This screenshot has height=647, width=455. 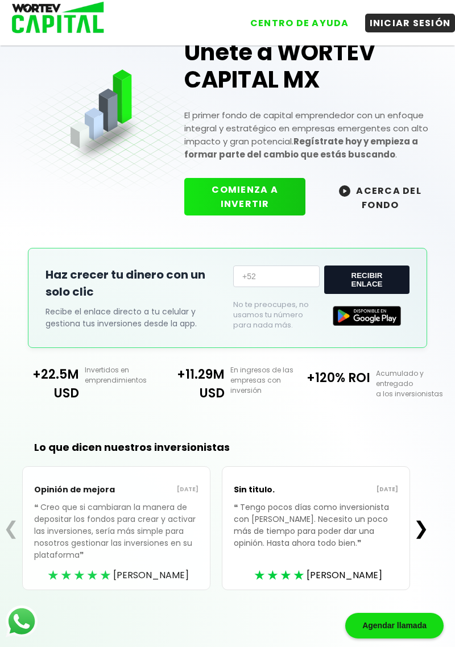 I want to click on p: Sin titulo., so click(x=275, y=490).